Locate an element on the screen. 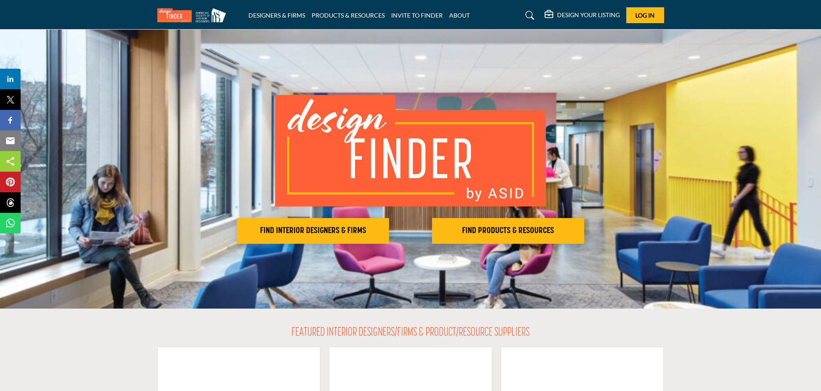 The height and width of the screenshot is (391, 821). a: Search is located at coordinates (528, 15).